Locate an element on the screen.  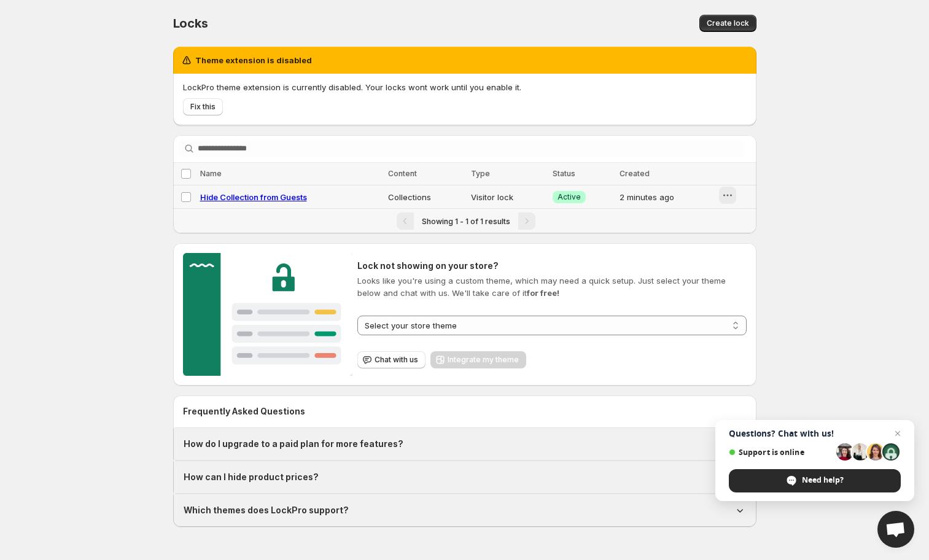
span: Content is located at coordinates (402, 173).